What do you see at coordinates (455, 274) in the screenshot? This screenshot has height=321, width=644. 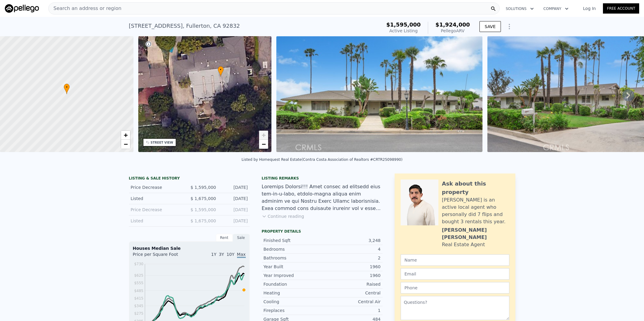 I see `input: Email` at bounding box center [455, 274].